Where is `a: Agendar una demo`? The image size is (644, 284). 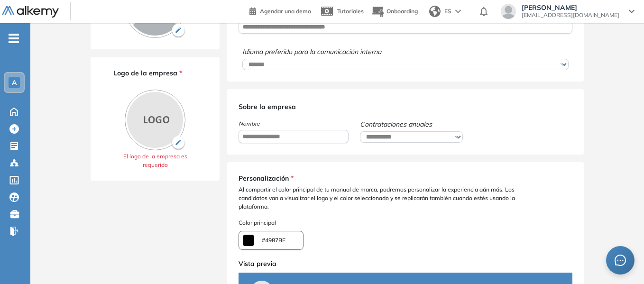
a: Agendar una demo is located at coordinates (280, 10).